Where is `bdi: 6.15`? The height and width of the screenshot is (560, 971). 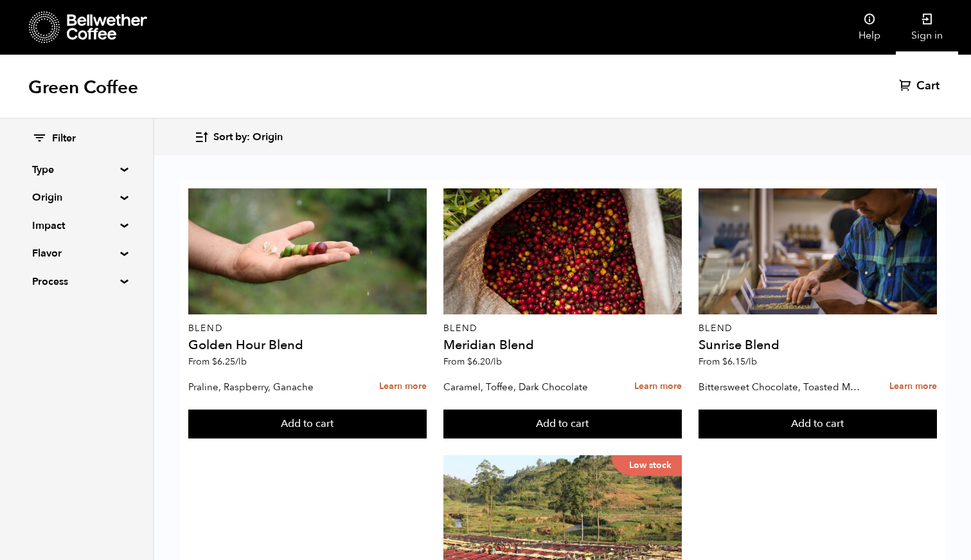 bdi: 6.15 is located at coordinates (740, 361).